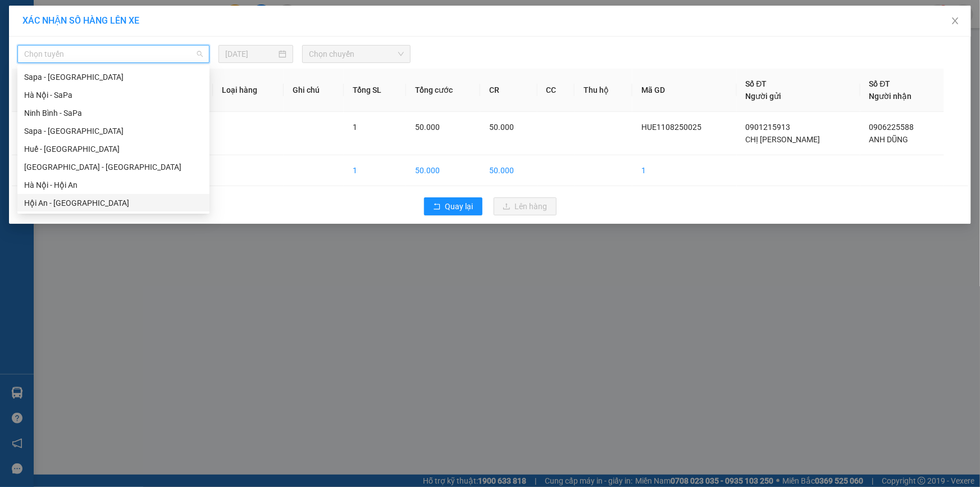 The image size is (980, 487). Describe the element at coordinates (460, 207) in the screenshot. I see `span: Quay lại` at that location.